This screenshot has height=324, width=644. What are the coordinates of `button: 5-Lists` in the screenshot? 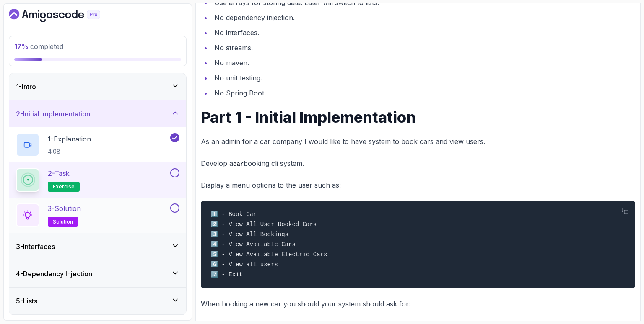 It's located at (98, 301).